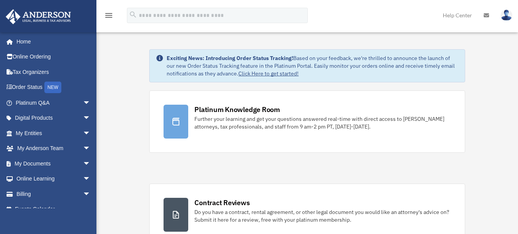 Image resolution: width=518 pixels, height=234 pixels. What do you see at coordinates (54, 149) in the screenshot?
I see `a: My Anderson Teamarrow_drop_down` at bounding box center [54, 149].